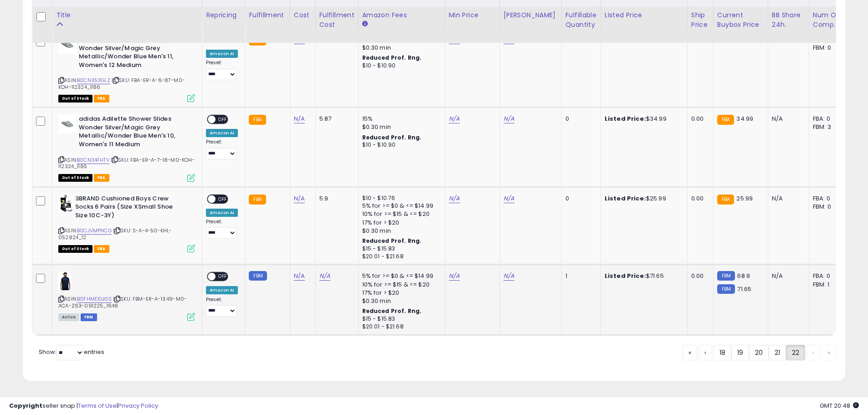  I want to click on span: Show: entries, so click(71, 351).